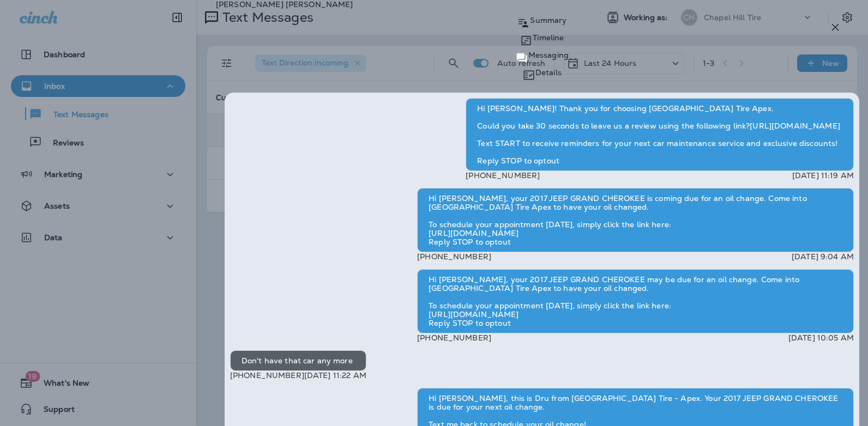 The image size is (868, 426). I want to click on p: Messaging, so click(548, 55).